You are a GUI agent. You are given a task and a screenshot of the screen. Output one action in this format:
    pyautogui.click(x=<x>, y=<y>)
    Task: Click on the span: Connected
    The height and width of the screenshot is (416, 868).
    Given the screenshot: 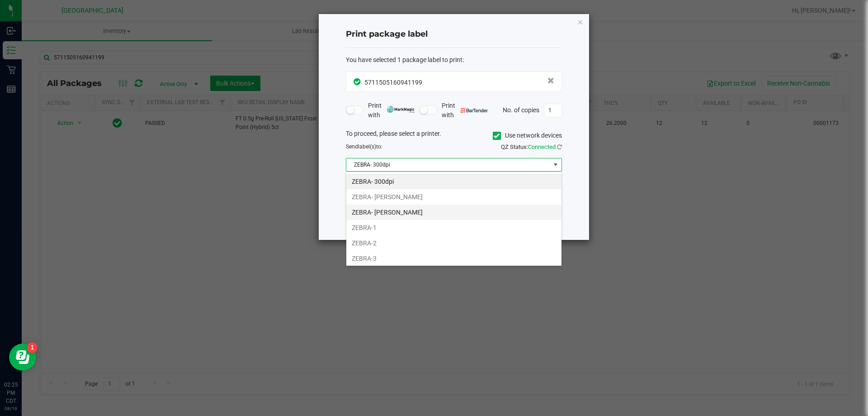 What is the action you would take?
    pyautogui.click(x=542, y=147)
    